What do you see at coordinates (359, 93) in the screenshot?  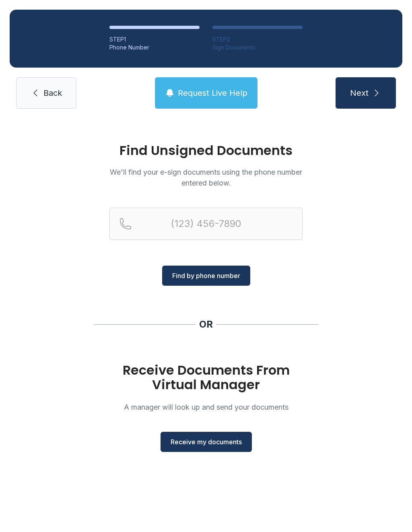 I see `span: Next` at bounding box center [359, 93].